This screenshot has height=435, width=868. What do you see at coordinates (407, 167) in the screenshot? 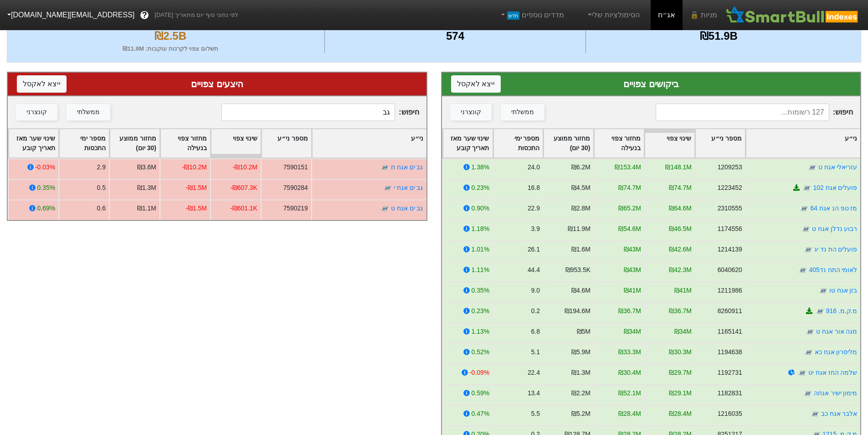
I see `a: גב ים אגח ח` at bounding box center [407, 167].